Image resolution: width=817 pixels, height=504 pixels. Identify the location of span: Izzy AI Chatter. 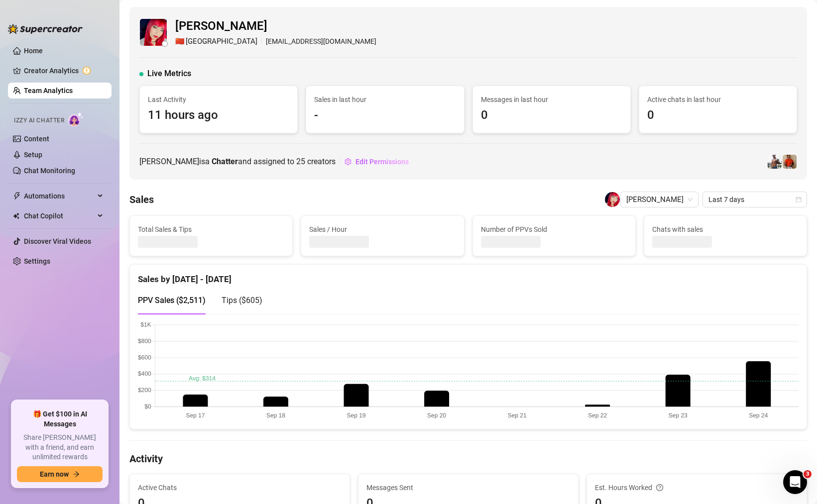
(39, 121).